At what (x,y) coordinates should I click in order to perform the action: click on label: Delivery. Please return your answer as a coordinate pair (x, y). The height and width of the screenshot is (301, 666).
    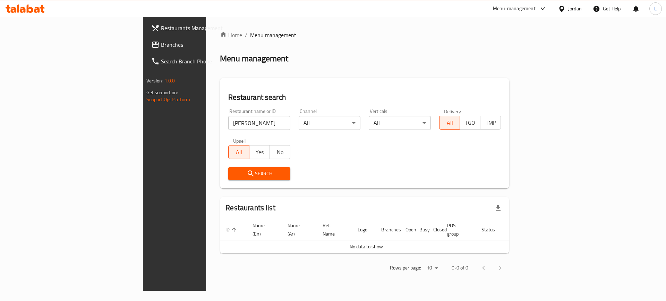
    Looking at the image, I should click on (452, 111).